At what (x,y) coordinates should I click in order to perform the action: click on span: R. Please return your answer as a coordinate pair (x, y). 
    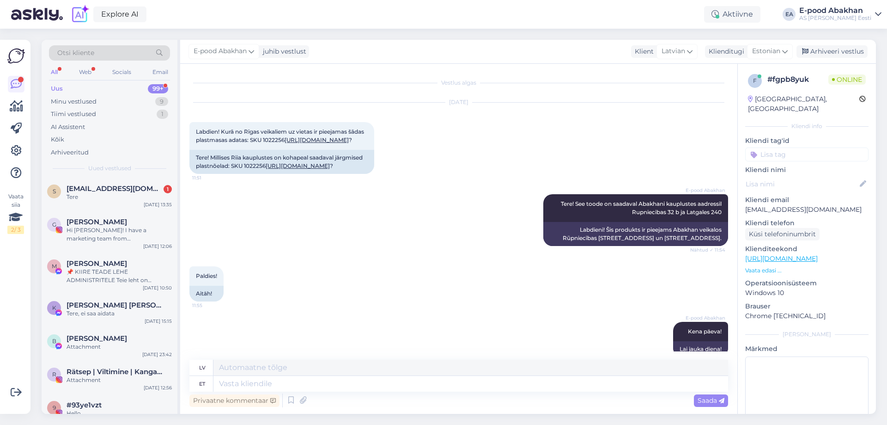
    Looking at the image, I should click on (54, 374).